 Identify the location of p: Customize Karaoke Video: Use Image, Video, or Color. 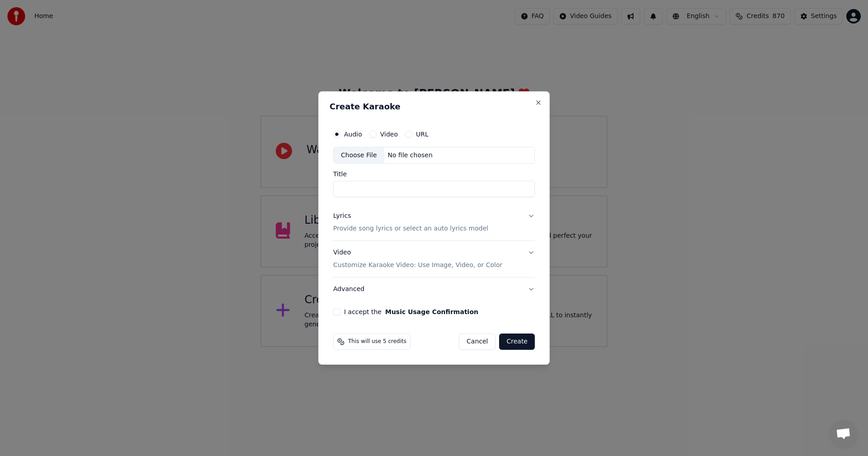
(418, 266).